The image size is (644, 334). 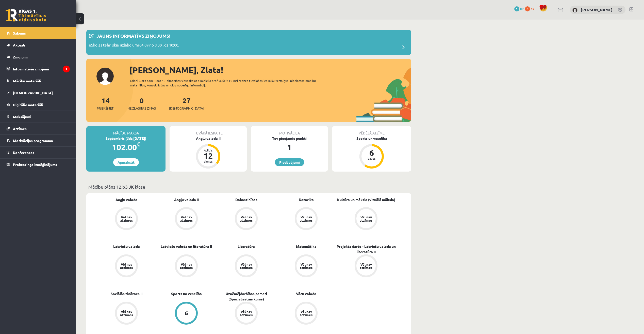 I want to click on legend: Maksājumi, so click(x=41, y=117).